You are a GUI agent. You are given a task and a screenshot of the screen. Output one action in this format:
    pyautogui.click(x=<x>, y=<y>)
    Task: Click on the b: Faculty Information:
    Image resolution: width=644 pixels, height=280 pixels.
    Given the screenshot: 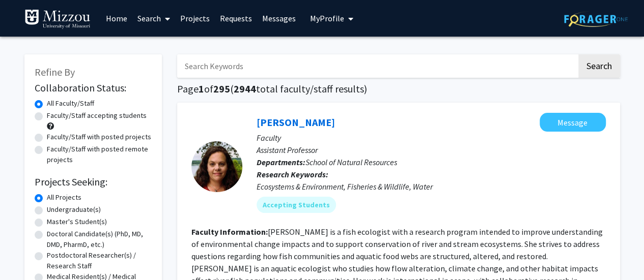 What is the action you would take?
    pyautogui.click(x=229, y=232)
    